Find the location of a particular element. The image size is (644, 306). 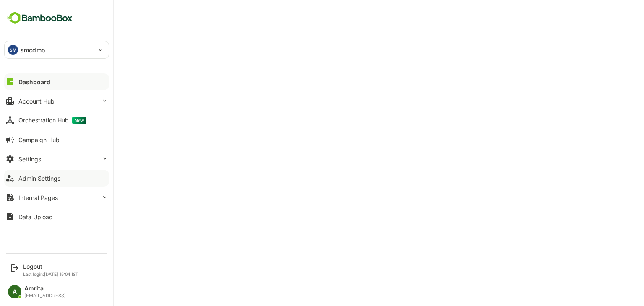

button: Admin Settings is located at coordinates (57, 178).